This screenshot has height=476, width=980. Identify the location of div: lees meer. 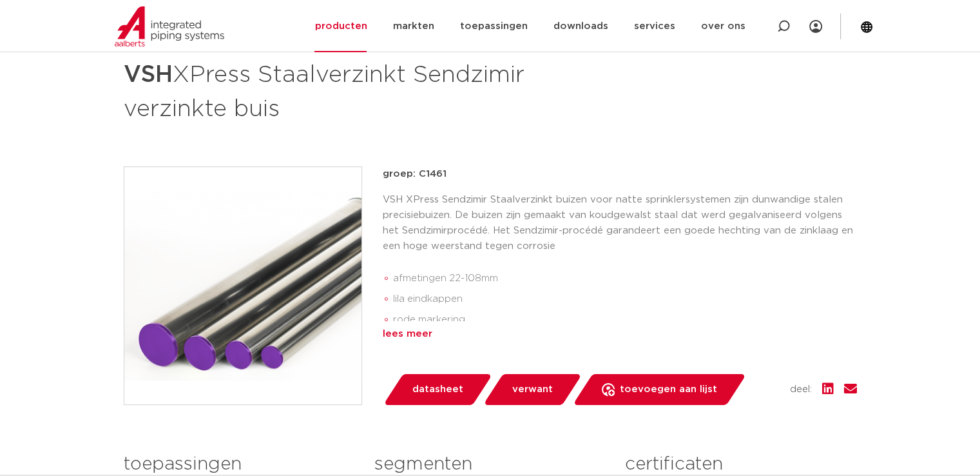
(620, 335).